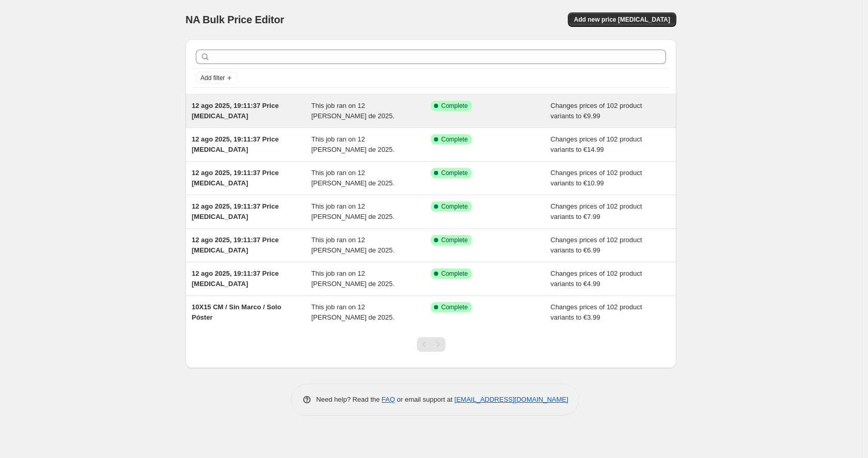 This screenshot has width=868, height=458. What do you see at coordinates (236, 312) in the screenshot?
I see `span: 10X15 CM / Sin Marco / Solo Póster` at bounding box center [236, 312].